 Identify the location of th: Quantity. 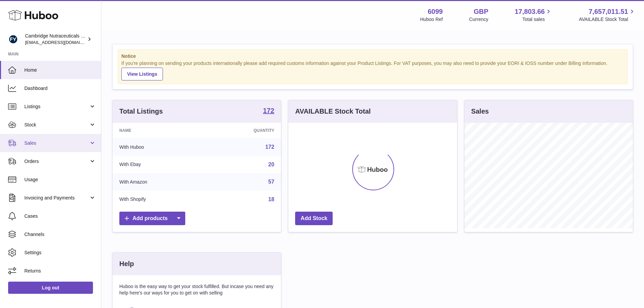
(243, 130).